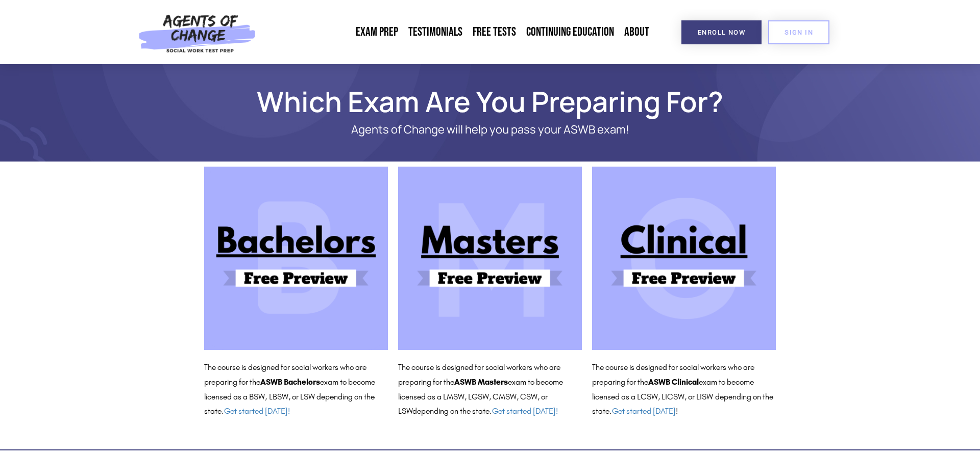 Image resolution: width=980 pixels, height=455 pixels. Describe the element at coordinates (494, 32) in the screenshot. I see `a: Free Tests` at that location.